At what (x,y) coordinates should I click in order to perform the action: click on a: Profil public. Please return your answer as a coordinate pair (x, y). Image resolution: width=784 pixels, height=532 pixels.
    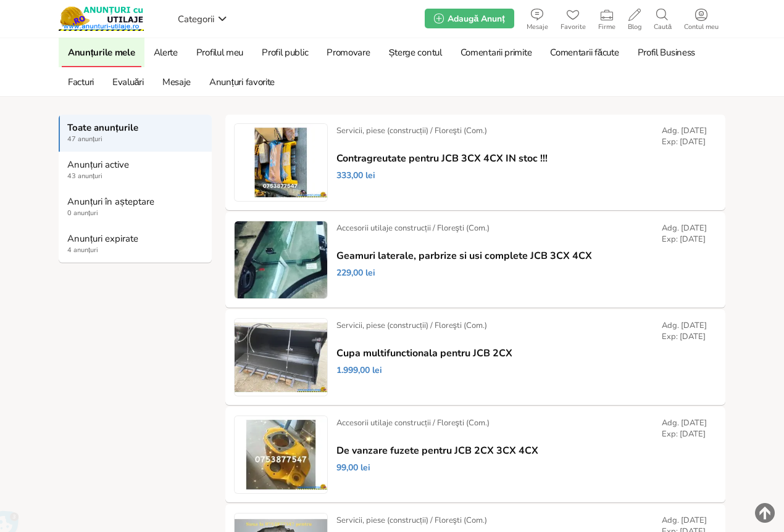
    Looking at the image, I should click on (285, 52).